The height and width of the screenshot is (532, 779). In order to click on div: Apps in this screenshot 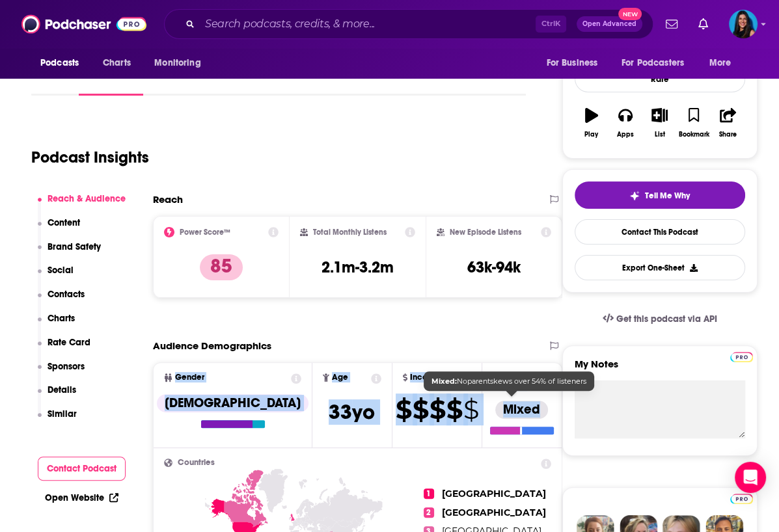, I will do `click(626, 134)`.